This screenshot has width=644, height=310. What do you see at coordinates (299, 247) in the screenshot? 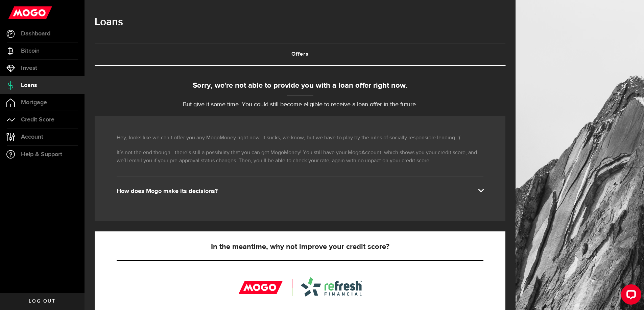
I see `h5: In the meantime, why not improve your credit score?` at bounding box center [299, 247].